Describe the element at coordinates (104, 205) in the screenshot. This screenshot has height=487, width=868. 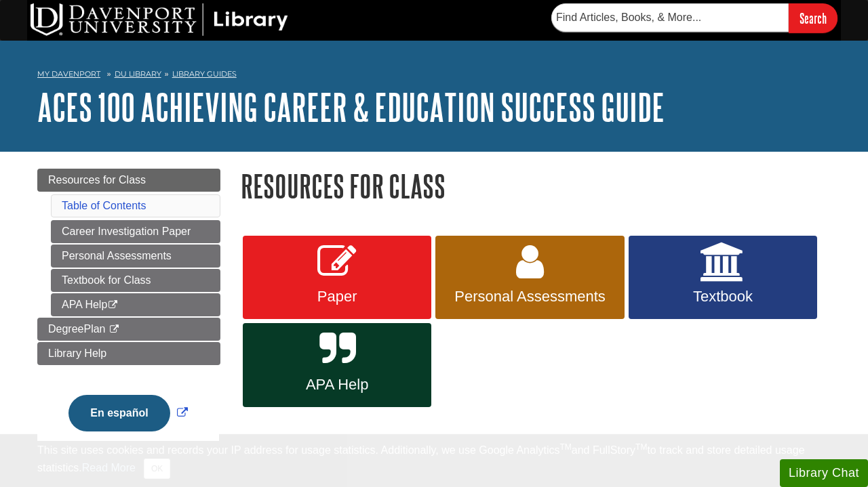
I see `a: Table of Contents` at that location.